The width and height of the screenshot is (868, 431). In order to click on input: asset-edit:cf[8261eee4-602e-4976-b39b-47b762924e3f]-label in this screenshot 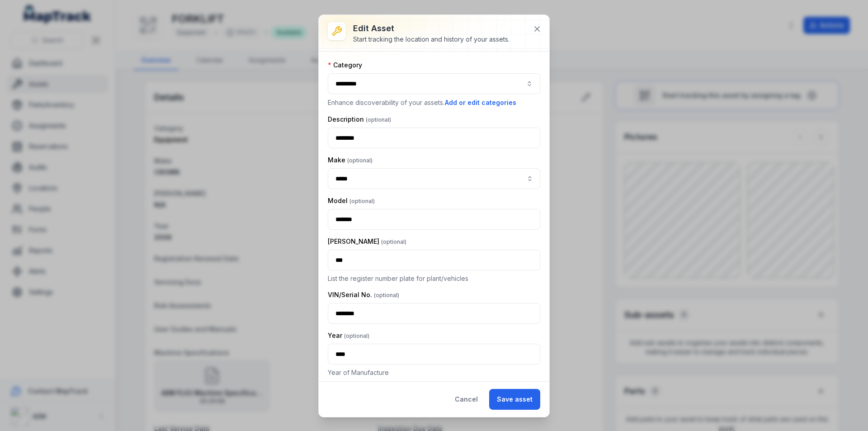, I will do `click(434, 179)`.